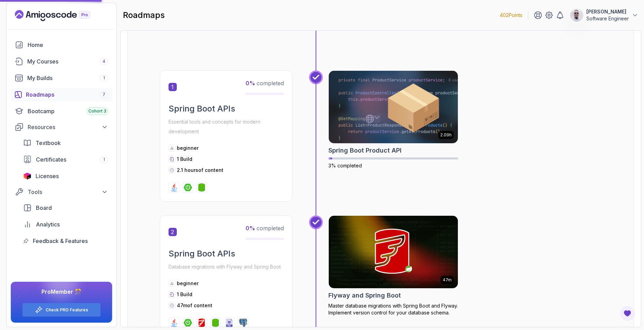 The height and width of the screenshot is (330, 644). I want to click on span: 7, so click(104, 95).